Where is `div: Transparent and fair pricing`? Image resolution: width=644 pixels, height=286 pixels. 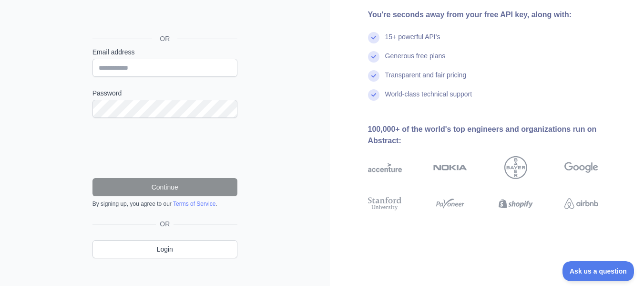
div: Transparent and fair pricing is located at coordinates (426, 80).